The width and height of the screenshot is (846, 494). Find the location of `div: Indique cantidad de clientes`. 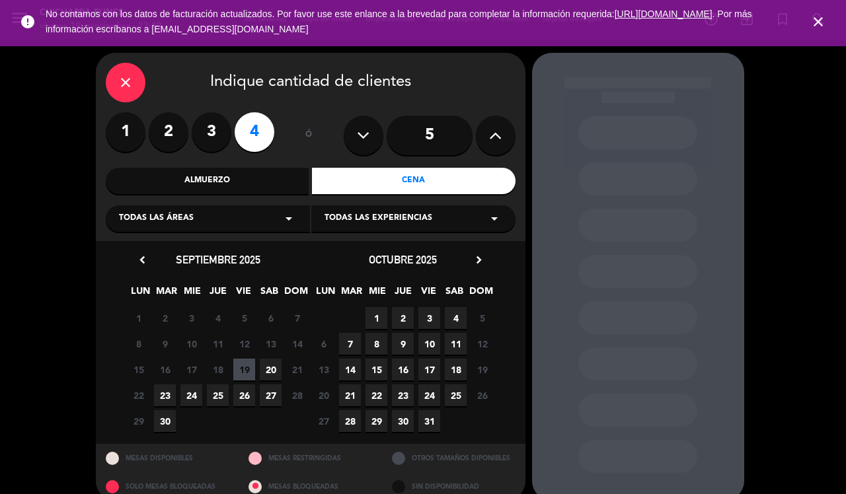

div: Indique cantidad de clientes is located at coordinates (311, 83).